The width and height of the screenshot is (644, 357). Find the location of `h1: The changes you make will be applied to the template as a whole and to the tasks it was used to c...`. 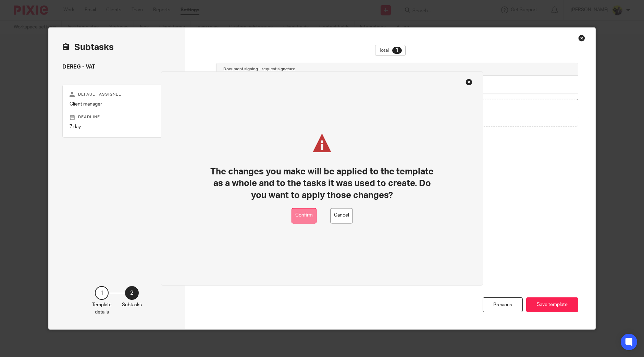

h1: The changes you make will be applied to the template as a whole and to the tasks it was used to c... is located at coordinates (322, 184).